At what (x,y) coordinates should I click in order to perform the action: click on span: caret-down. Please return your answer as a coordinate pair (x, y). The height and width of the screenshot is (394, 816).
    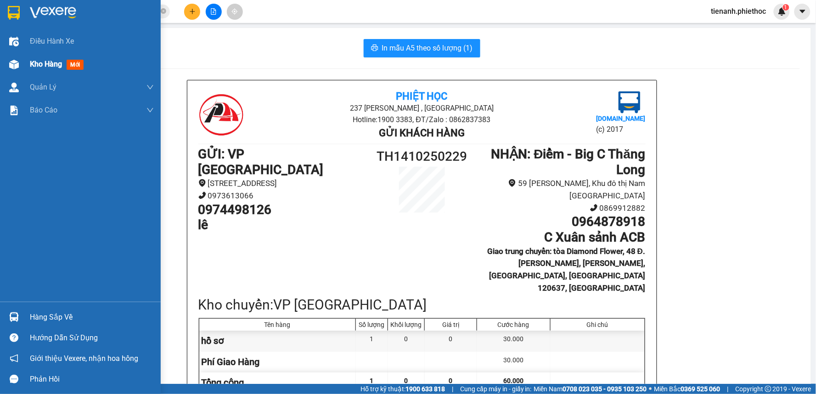
    Looking at the image, I should click on (802, 11).